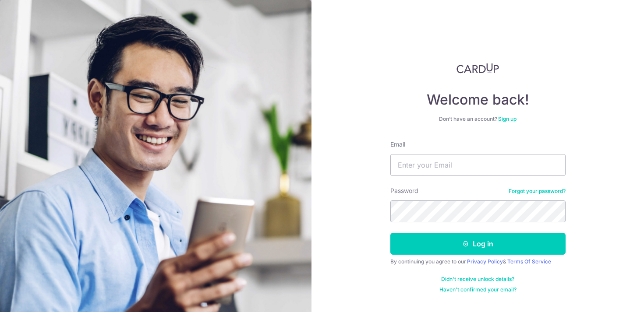 The image size is (644, 312). What do you see at coordinates (478, 69) in the screenshot?
I see `img: CardUp Logo` at bounding box center [478, 69].